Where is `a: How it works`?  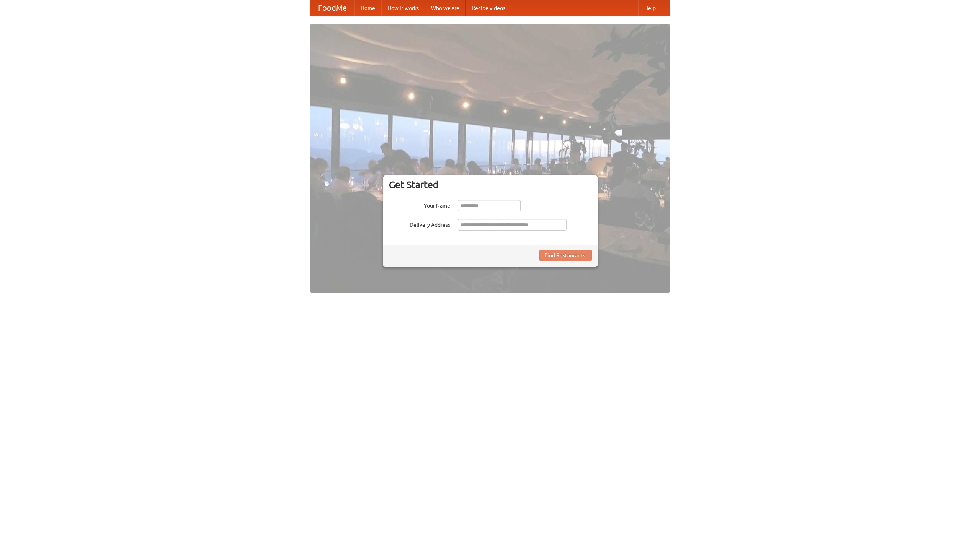 a: How it works is located at coordinates (403, 8).